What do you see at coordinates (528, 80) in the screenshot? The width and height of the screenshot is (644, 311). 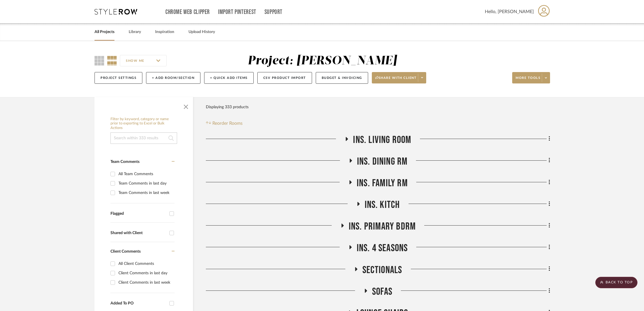 I see `span: More tools` at bounding box center [528, 80].